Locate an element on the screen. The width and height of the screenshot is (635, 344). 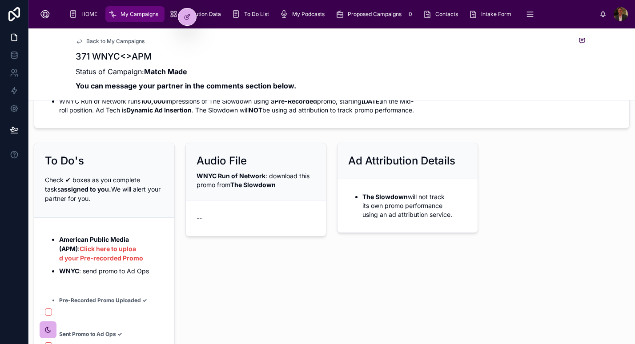
span: Proposed Campaigns is located at coordinates (375, 14).